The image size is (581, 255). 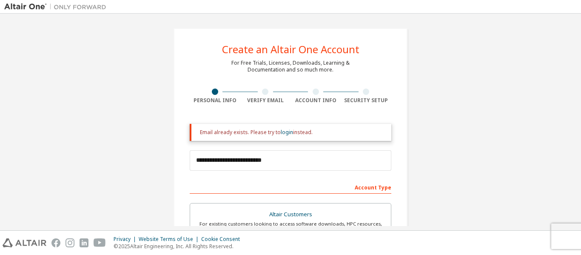 What do you see at coordinates (57, 7) in the screenshot?
I see `img: Altair One` at bounding box center [57, 7].